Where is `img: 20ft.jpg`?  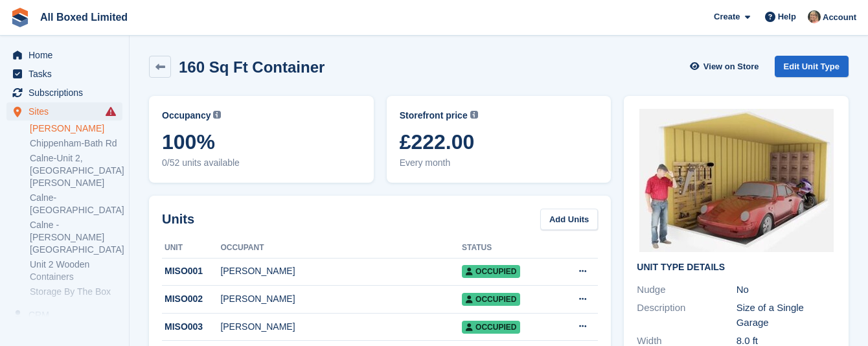
img: 20ft.jpg is located at coordinates (736, 180).